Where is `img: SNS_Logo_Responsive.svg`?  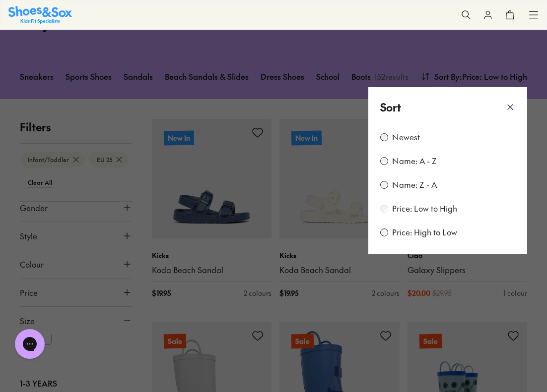
img: SNS_Logo_Responsive.svg is located at coordinates (40, 14).